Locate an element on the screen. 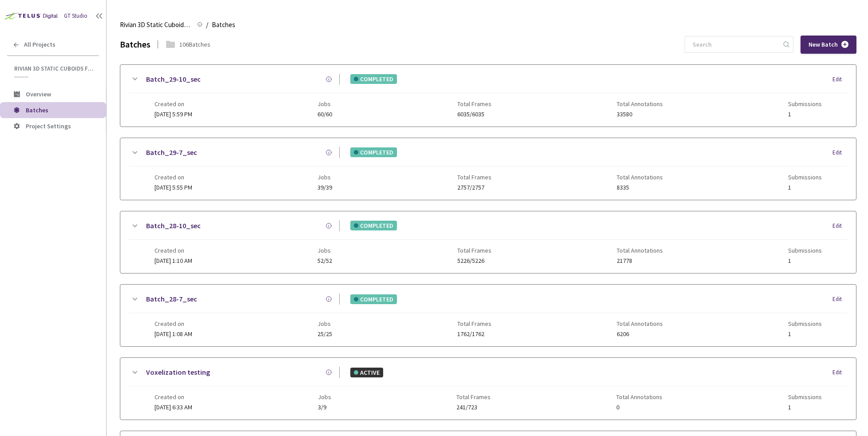 The width and height of the screenshot is (868, 436). span: 2757/2757 is located at coordinates (474, 187).